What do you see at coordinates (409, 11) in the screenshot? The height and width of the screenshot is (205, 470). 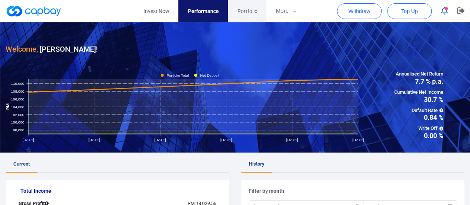 I see `span: Top Up` at bounding box center [409, 11].